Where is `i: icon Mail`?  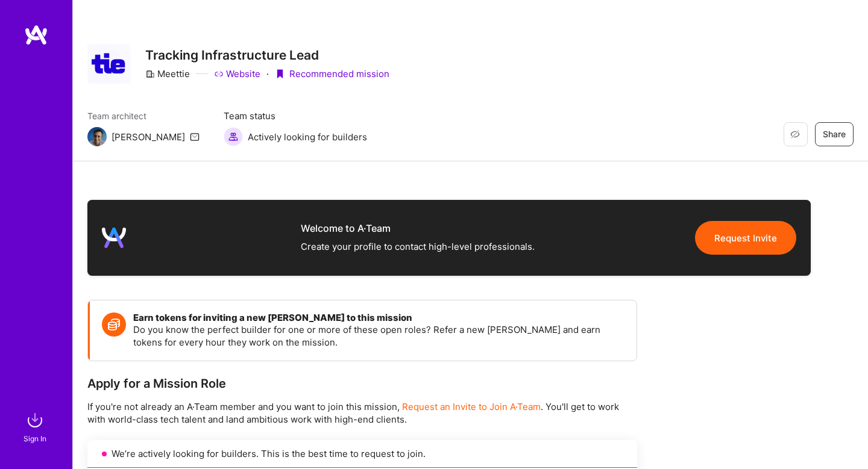
i: icon Mail is located at coordinates (195, 137).